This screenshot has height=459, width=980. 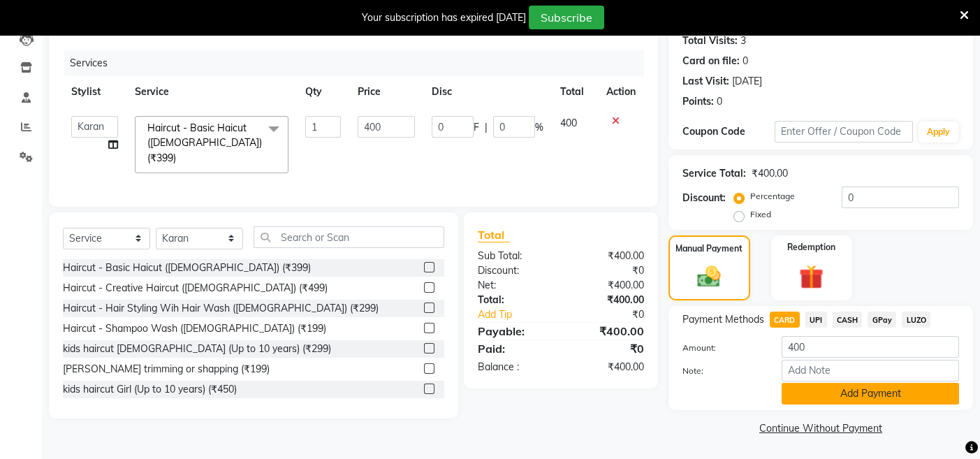 I want to click on div: Last Visit:, so click(x=706, y=81).